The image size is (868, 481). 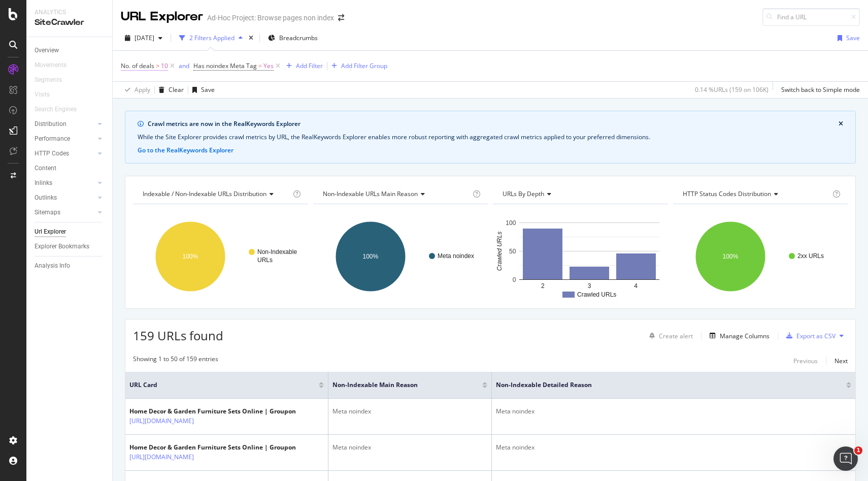 What do you see at coordinates (370, 194) in the screenshot?
I see `span: Non-Indexable URLs Main Reason` at bounding box center [370, 194].